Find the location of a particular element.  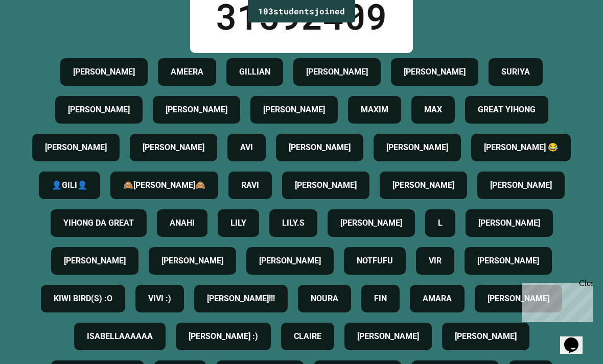

h4: MAX is located at coordinates (432, 110).